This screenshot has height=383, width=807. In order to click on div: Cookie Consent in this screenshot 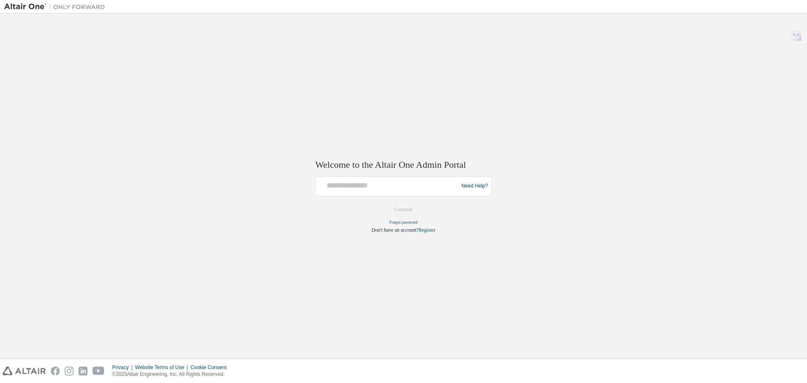, I will do `click(211, 367)`.